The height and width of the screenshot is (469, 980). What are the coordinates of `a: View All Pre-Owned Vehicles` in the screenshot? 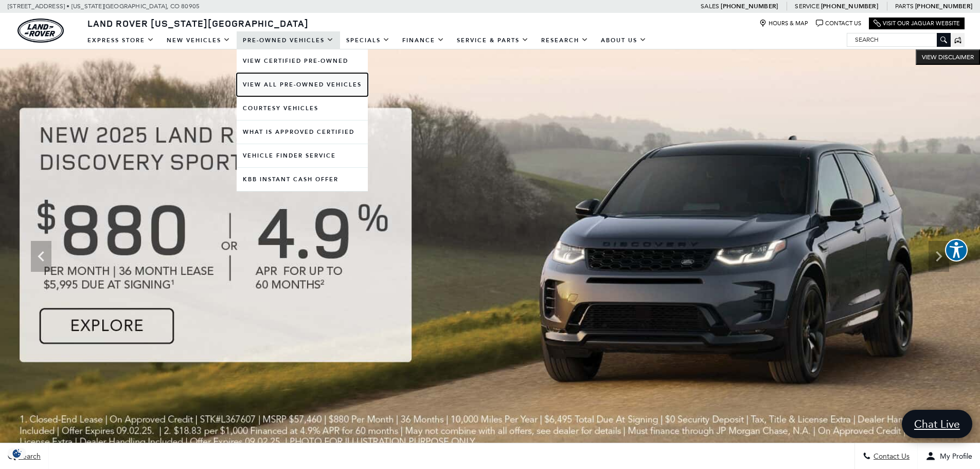 It's located at (302, 85).